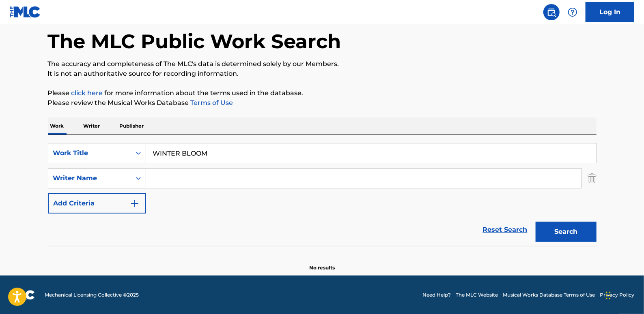 The width and height of the screenshot is (644, 314). What do you see at coordinates (92, 295) in the screenshot?
I see `span: Mechanical Licensing Collective © 2025` at bounding box center [92, 295].